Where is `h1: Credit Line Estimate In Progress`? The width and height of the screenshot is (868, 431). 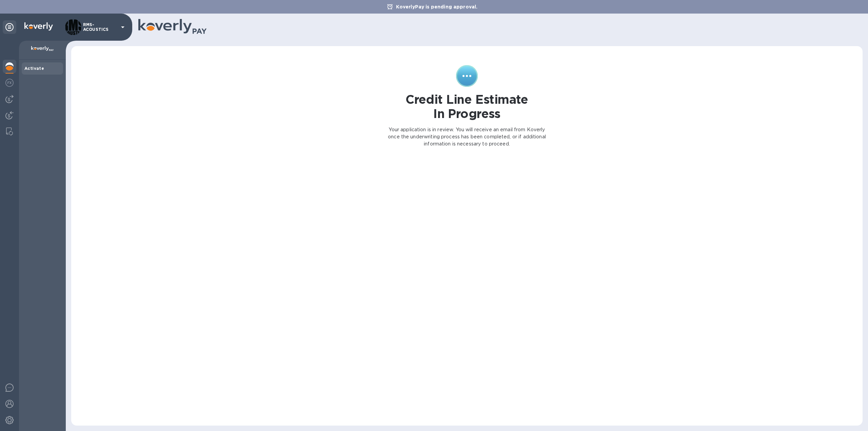
h1: Credit Line Estimate In Progress is located at coordinates (467, 106).